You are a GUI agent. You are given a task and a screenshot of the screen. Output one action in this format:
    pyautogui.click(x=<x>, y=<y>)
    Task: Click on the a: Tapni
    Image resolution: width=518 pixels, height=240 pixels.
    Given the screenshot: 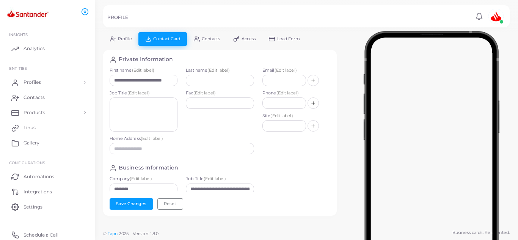 What is the action you would take?
    pyautogui.click(x=113, y=233)
    